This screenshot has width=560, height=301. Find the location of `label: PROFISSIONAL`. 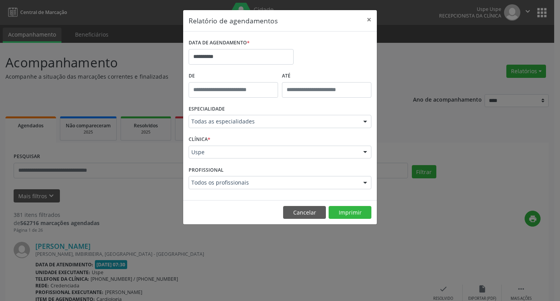

label: PROFISSIONAL is located at coordinates (206, 170).